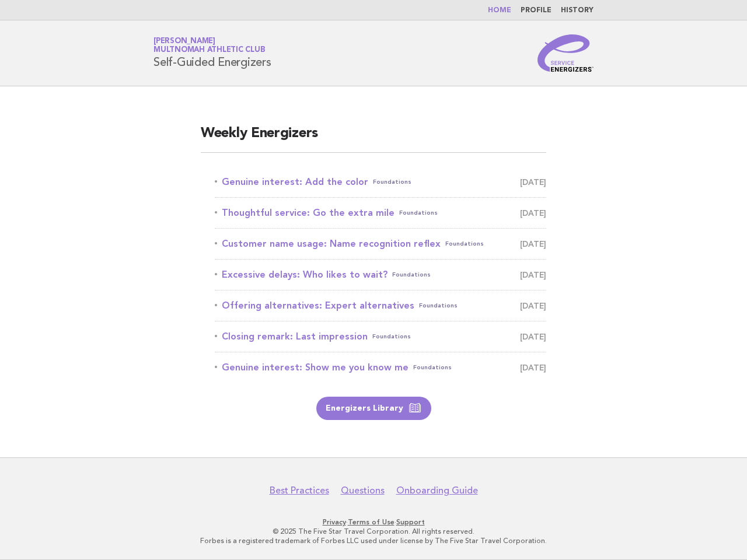 Image resolution: width=747 pixels, height=560 pixels. What do you see at coordinates (373, 541) in the screenshot?
I see `p: Forbes is a registered trademark of Forbes LLC used under license by The Five Star Travel Corpora...` at bounding box center [373, 541].